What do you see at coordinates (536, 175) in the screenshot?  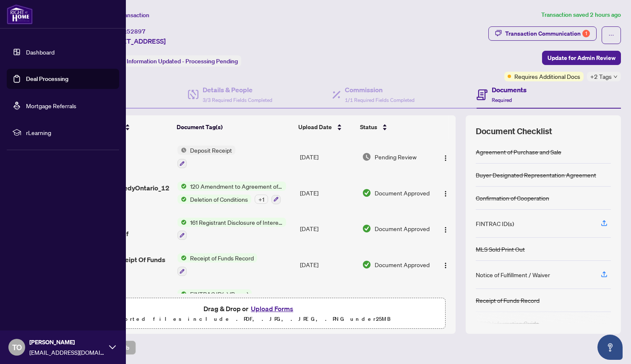 I see `div: Buyer Designated Representation Agreement` at bounding box center [536, 175].